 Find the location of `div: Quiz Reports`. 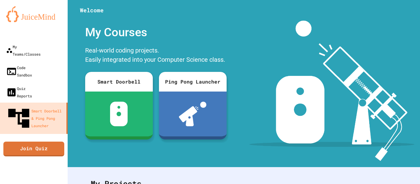

div: Quiz Reports is located at coordinates (19, 92).